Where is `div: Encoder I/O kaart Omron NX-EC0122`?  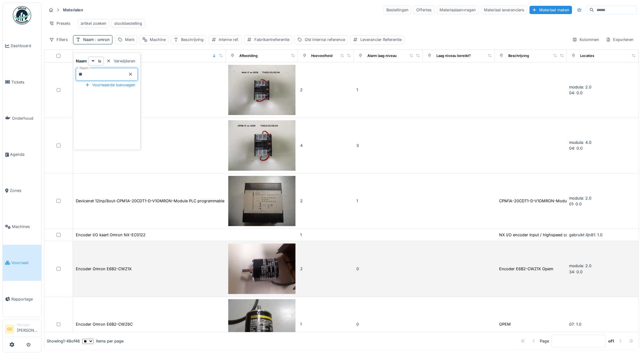
div: Encoder I/O kaart Omron NX-EC0122 is located at coordinates (111, 234).